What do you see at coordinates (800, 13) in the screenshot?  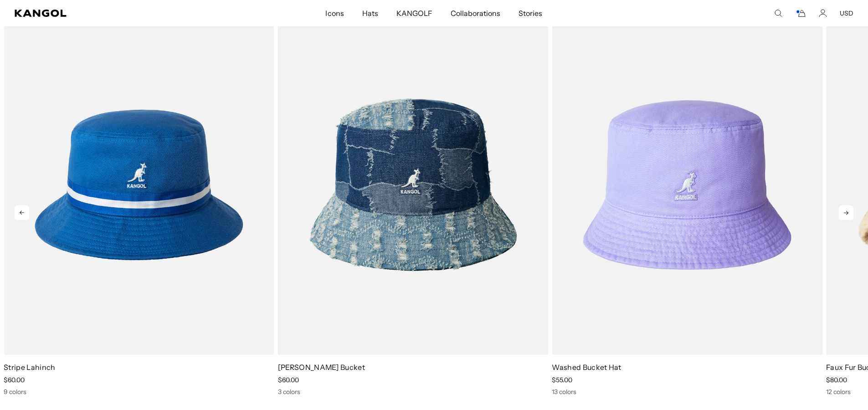 I see `button: Cart` at bounding box center [800, 13].